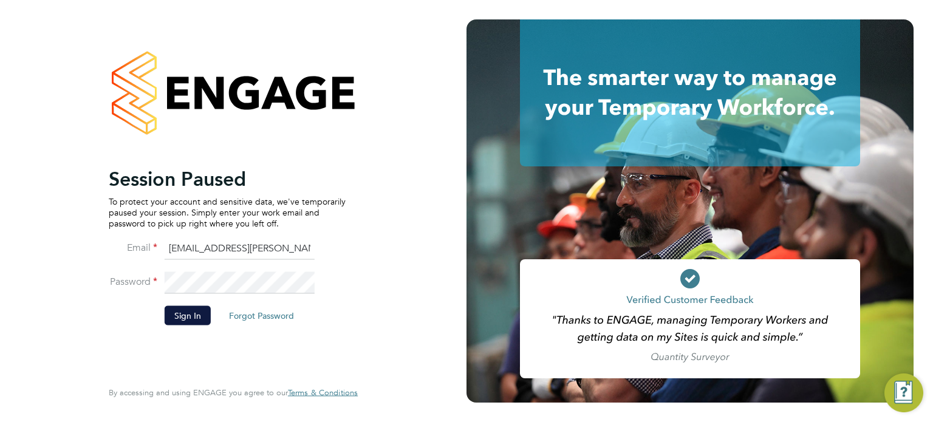  Describe the element at coordinates (133, 281) in the screenshot. I see `label: Password` at that location.